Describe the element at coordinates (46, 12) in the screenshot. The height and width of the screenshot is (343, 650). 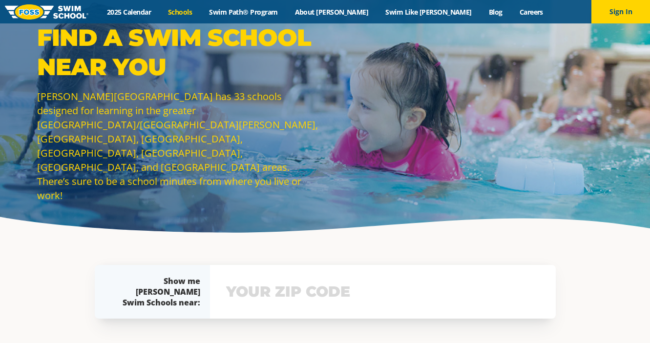
I see `img: FOSS Swim School Logo` at that location.